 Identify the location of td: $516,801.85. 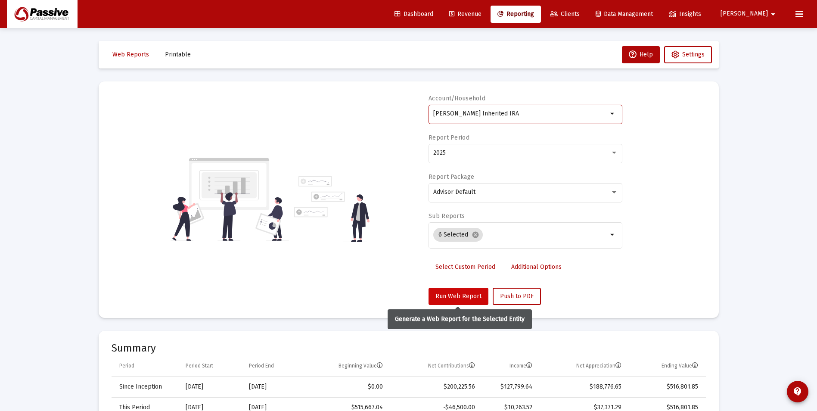
(666, 387).